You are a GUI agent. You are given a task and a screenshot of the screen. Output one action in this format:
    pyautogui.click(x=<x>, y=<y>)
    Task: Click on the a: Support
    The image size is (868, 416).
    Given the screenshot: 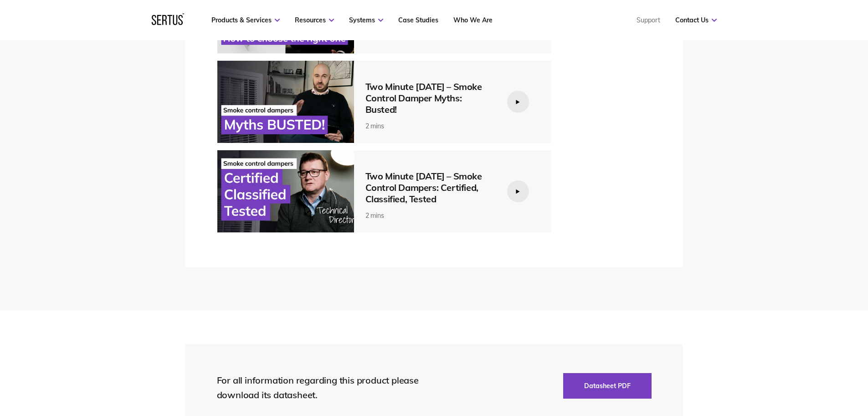 What is the action you would take?
    pyautogui.click(x=648, y=20)
    